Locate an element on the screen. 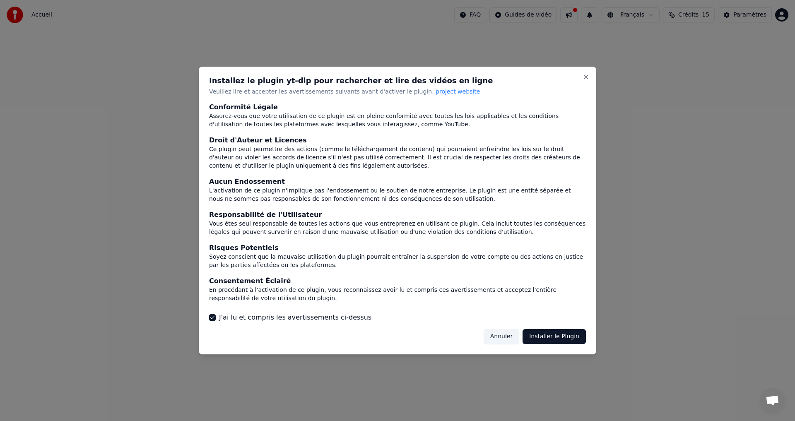 This screenshot has width=795, height=421. div: En procédant à l'activation de ce plugin, vous reconnaissez avoir lu et compris ces avertissement... is located at coordinates (398, 294).